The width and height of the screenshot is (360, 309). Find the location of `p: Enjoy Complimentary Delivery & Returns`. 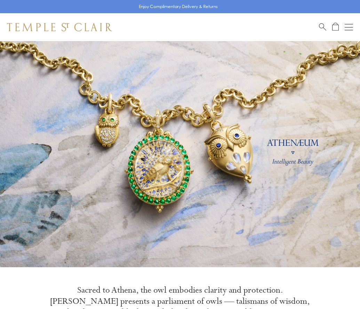

p: Enjoy Complimentary Delivery & Returns is located at coordinates (178, 7).